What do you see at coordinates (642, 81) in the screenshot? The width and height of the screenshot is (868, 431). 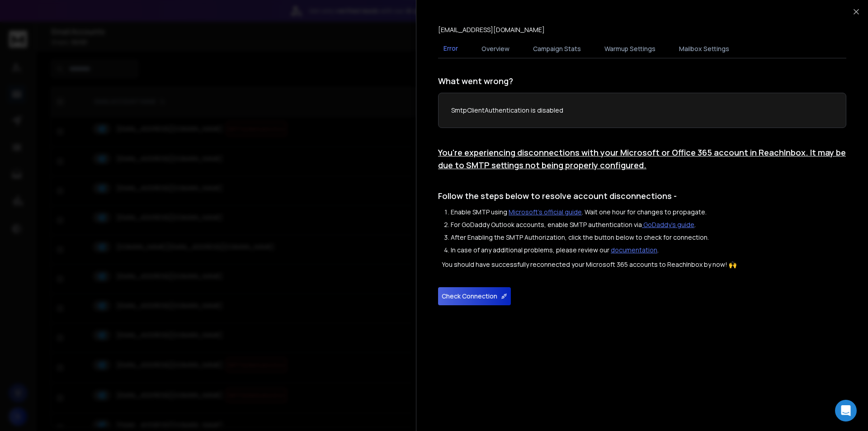 I see `h1: What went wrong?` at bounding box center [642, 81].